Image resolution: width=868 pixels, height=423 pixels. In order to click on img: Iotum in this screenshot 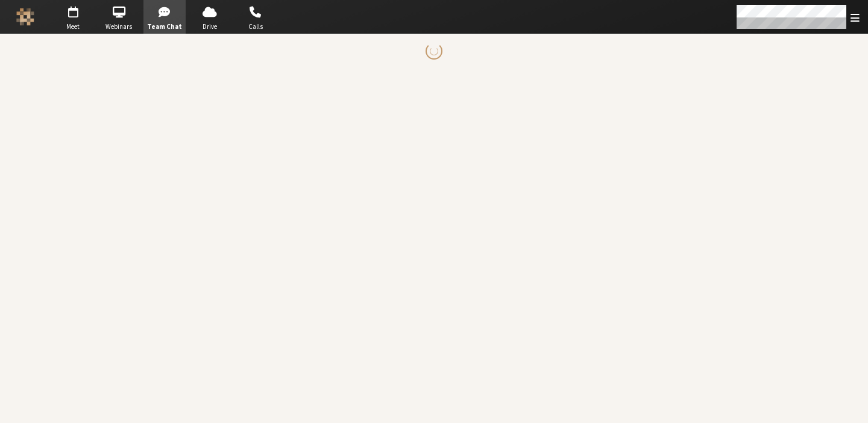, I will do `click(25, 16)`.